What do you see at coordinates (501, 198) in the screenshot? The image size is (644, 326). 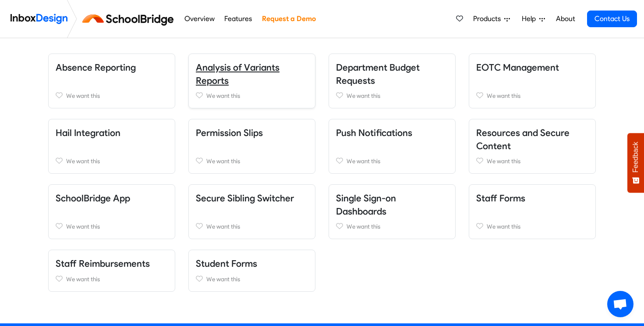 I see `a: Staff Forms` at bounding box center [501, 198].